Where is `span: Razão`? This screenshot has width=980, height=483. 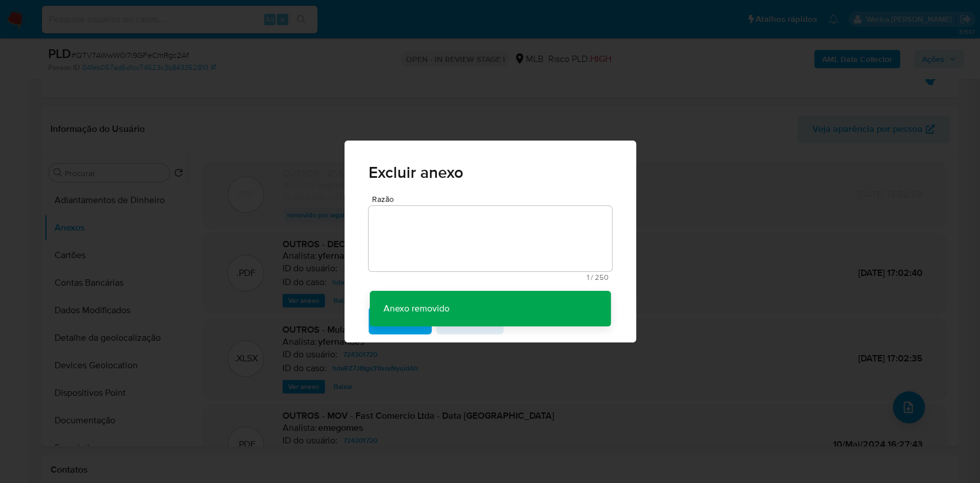
span: Razão is located at coordinates (494, 199).